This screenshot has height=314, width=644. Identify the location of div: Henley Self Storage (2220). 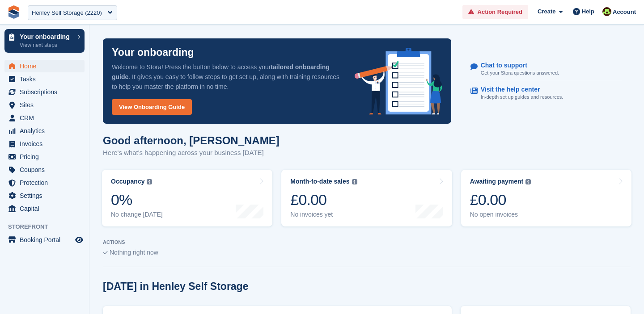
(67, 13).